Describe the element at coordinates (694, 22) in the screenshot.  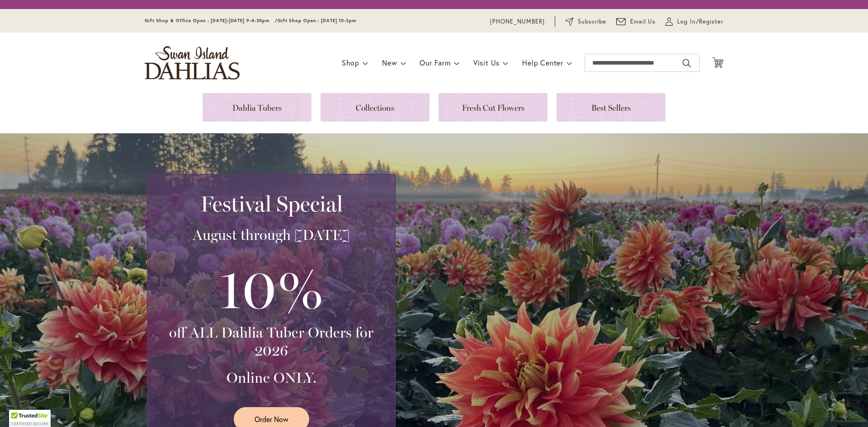
I see `a: Log In/Register` at that location.